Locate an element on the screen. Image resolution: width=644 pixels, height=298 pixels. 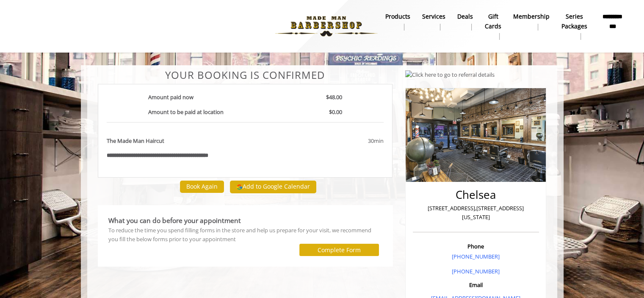
b: The Made Man Haircut is located at coordinates (135, 141).